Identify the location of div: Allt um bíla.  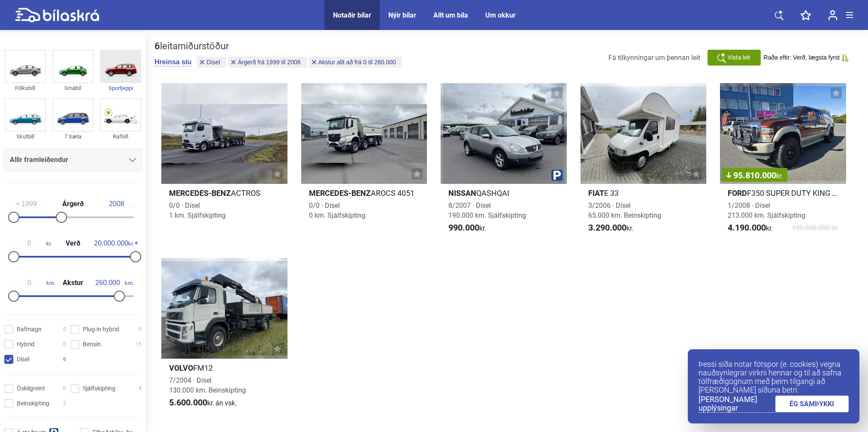
(451, 15).